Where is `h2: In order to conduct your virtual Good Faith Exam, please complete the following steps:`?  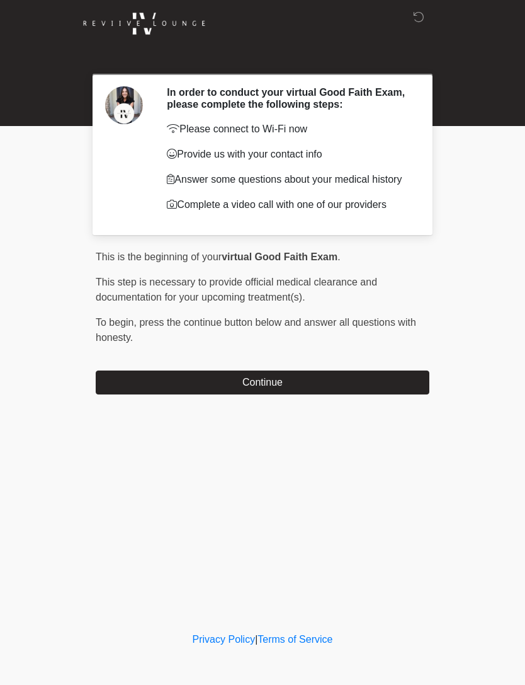 h2: In order to conduct your virtual Good Faith Exam, please complete the following steps: is located at coordinates (288, 98).